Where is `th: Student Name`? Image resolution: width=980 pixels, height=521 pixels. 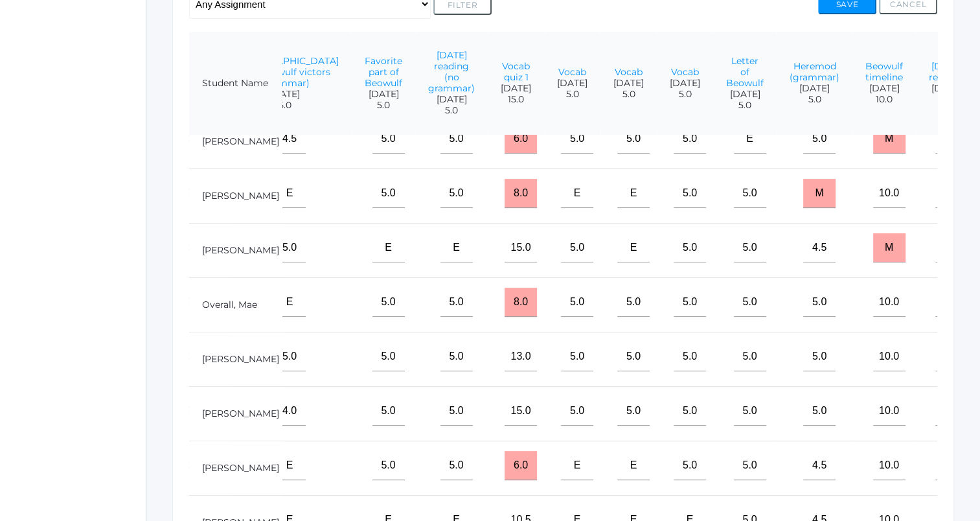 th: Student Name is located at coordinates (235, 83).